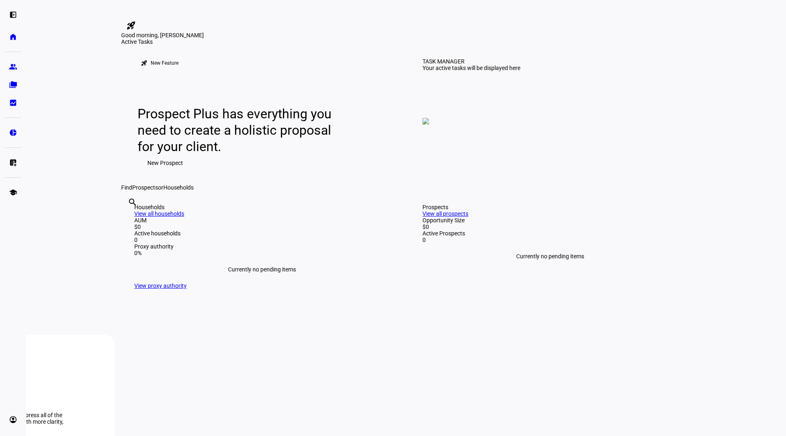  Describe the element at coordinates (13, 85) in the screenshot. I see `eth-mat-symbol: folder_copy` at that location.